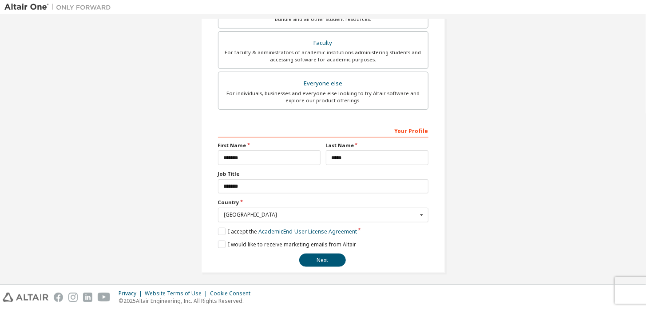  I want to click on div: For faculty & administrators of academic institutions administering students and accessing softwa..., so click(323, 56).